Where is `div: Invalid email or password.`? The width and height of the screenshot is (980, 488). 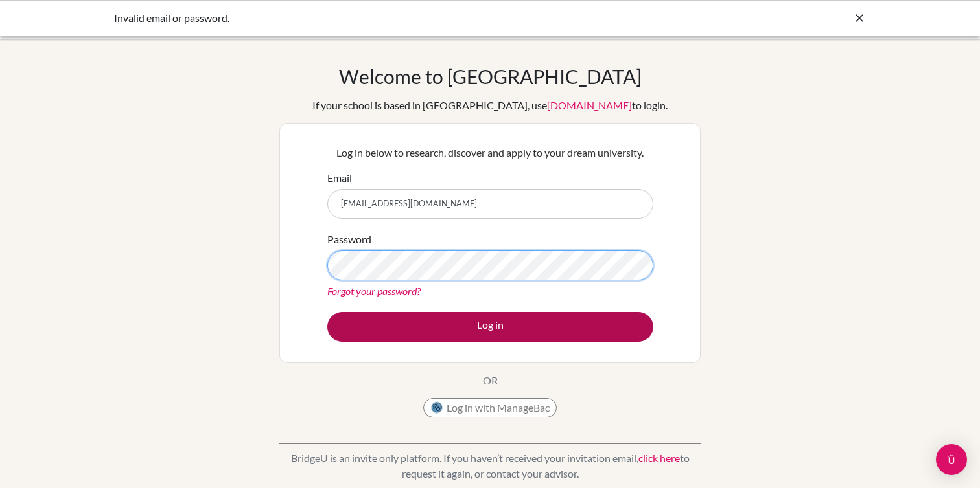 div: Invalid email or password. is located at coordinates (393, 18).